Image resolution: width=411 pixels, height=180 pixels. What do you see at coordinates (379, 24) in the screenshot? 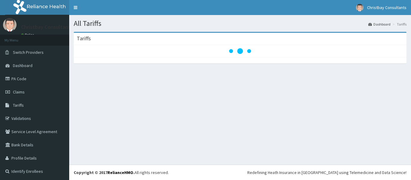
I see `a: Dashboard` at bounding box center [379, 24].